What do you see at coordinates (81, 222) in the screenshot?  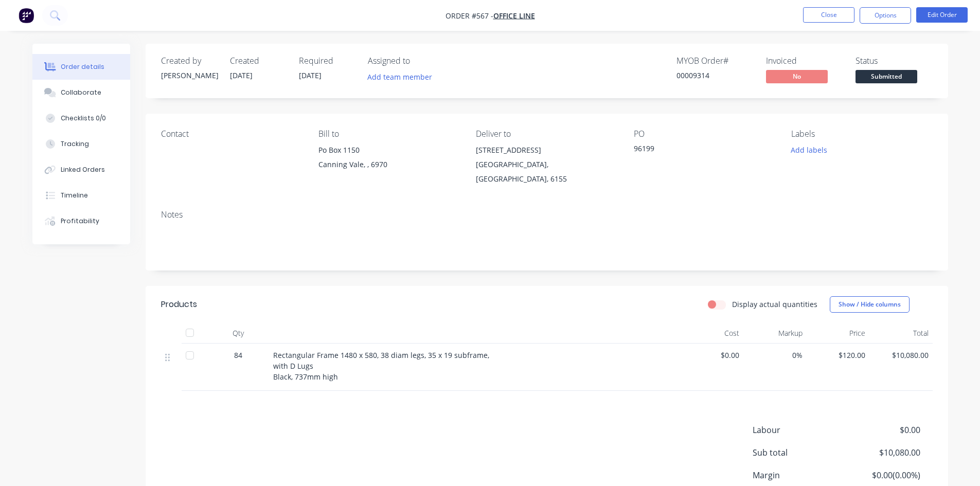 I see `button: Profitability` at bounding box center [81, 222].